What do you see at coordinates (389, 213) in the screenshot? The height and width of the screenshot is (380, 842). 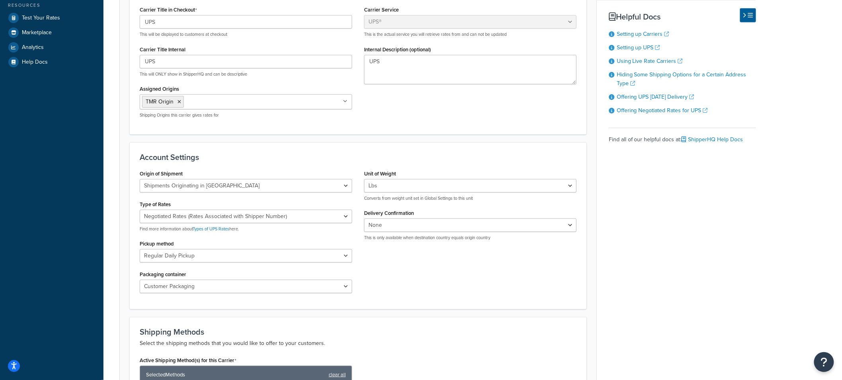 I see `label: Delivery Confirmation` at bounding box center [389, 213].